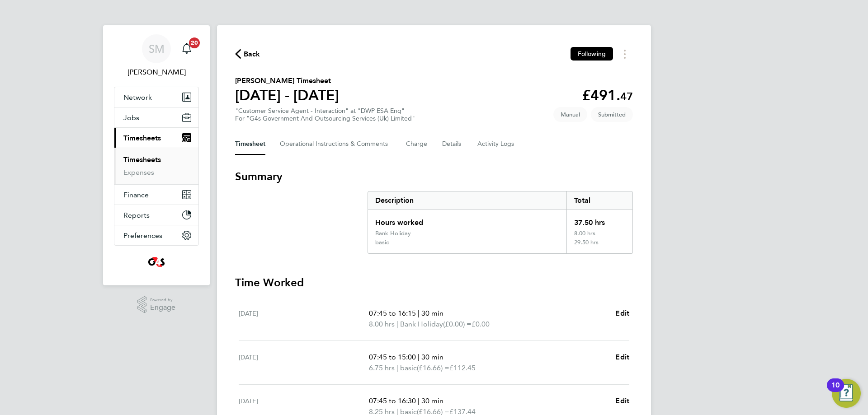 The width and height of the screenshot is (868, 415). I want to click on div: 37.50 hrs, so click(599, 220).